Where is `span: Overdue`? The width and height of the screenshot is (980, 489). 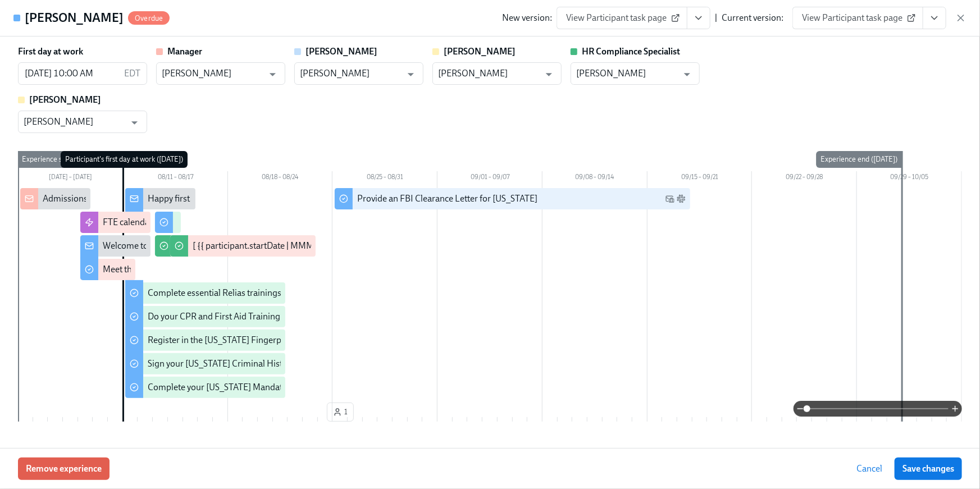
span: Overdue is located at coordinates (149, 18).